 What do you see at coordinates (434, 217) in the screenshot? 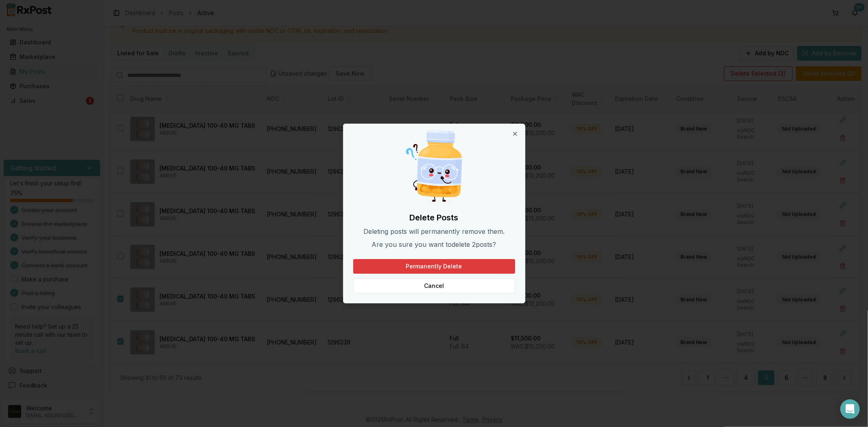
I see `h2: Delete Posts` at bounding box center [434, 217].